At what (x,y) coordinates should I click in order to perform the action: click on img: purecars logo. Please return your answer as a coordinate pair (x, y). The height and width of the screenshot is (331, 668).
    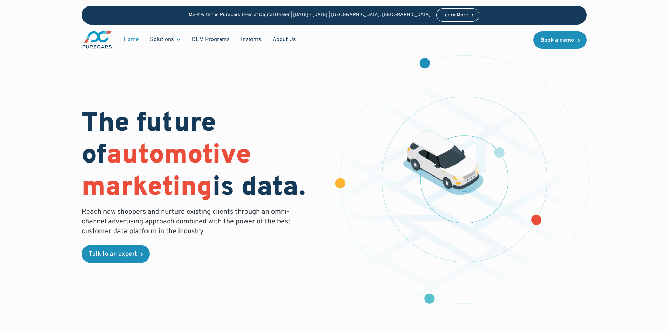
    Looking at the image, I should click on (97, 40).